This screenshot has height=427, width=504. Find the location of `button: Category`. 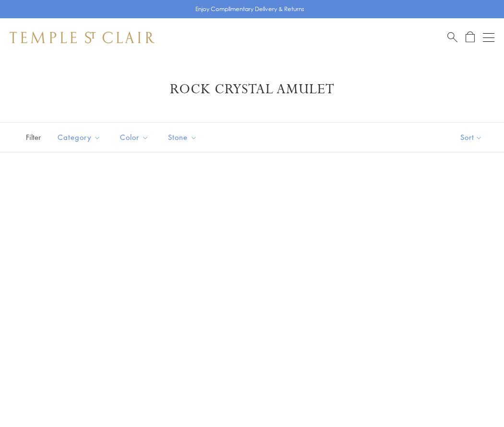

button: Category is located at coordinates (80, 136).